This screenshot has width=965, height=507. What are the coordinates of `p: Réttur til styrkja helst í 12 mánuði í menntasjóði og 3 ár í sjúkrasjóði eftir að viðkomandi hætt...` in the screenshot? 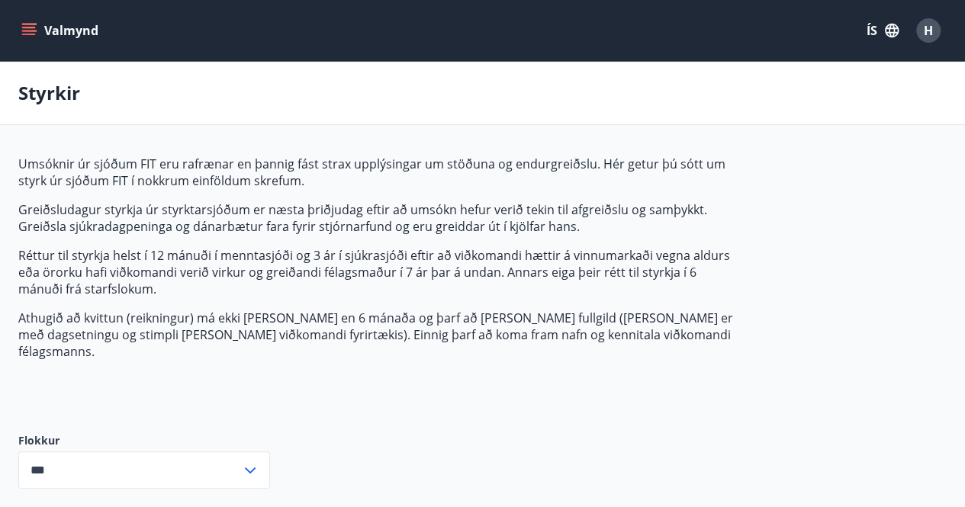 It's located at (378, 272).